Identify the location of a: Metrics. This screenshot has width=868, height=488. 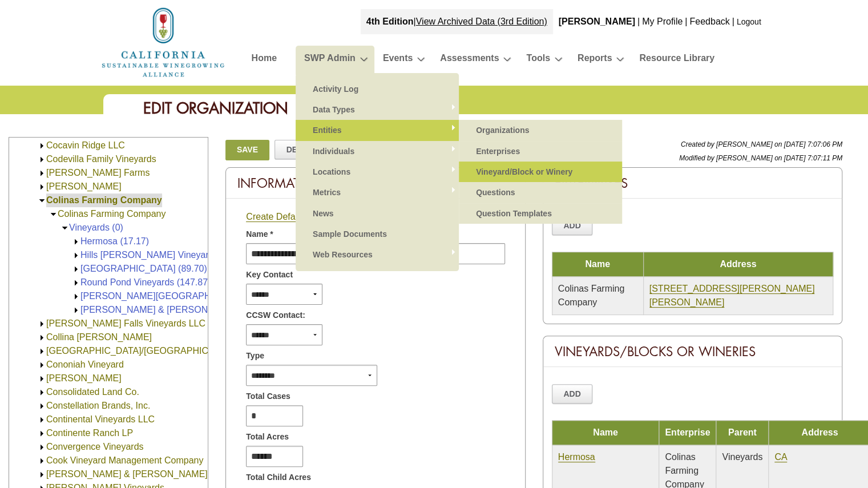
(377, 192).